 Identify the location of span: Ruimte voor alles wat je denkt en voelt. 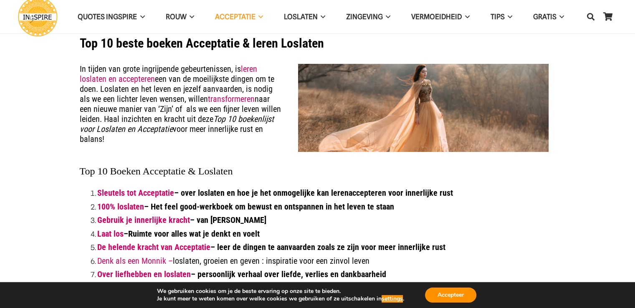
(194, 234).